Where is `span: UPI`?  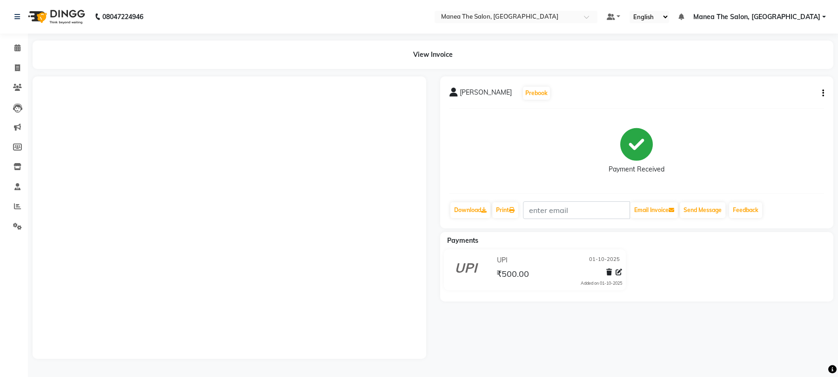 span: UPI is located at coordinates (502, 260).